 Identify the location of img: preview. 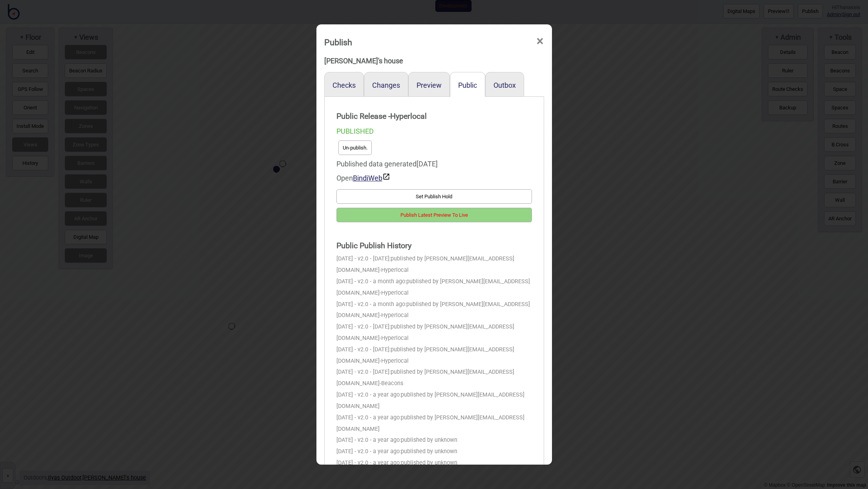
(386, 176).